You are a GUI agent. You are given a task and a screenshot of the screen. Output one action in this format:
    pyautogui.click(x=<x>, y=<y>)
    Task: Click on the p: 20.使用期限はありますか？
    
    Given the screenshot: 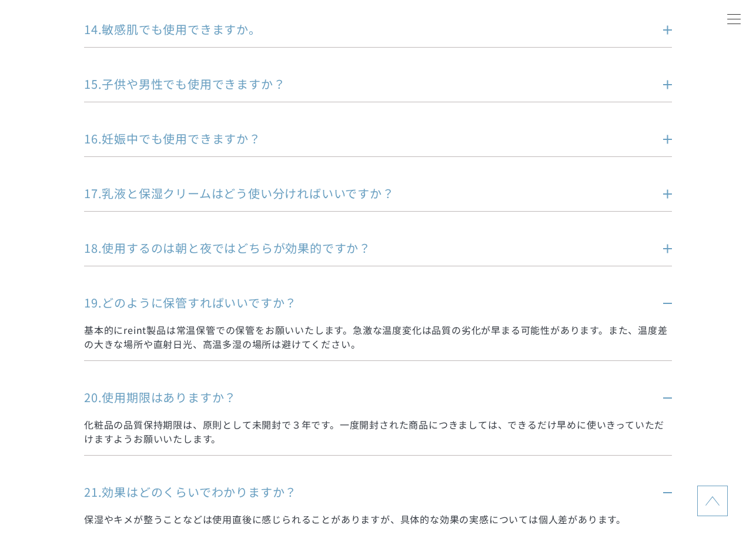 What is the action you would take?
    pyautogui.click(x=360, y=397)
    